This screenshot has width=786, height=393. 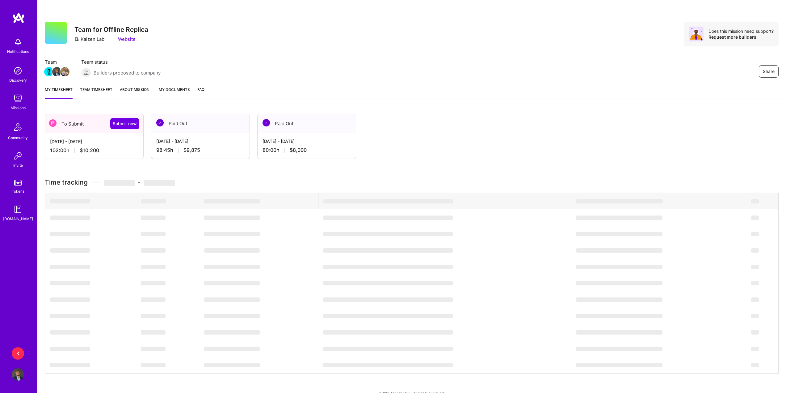 What do you see at coordinates (77, 39) in the screenshot?
I see `i: icon CompanyGray` at bounding box center [77, 39].